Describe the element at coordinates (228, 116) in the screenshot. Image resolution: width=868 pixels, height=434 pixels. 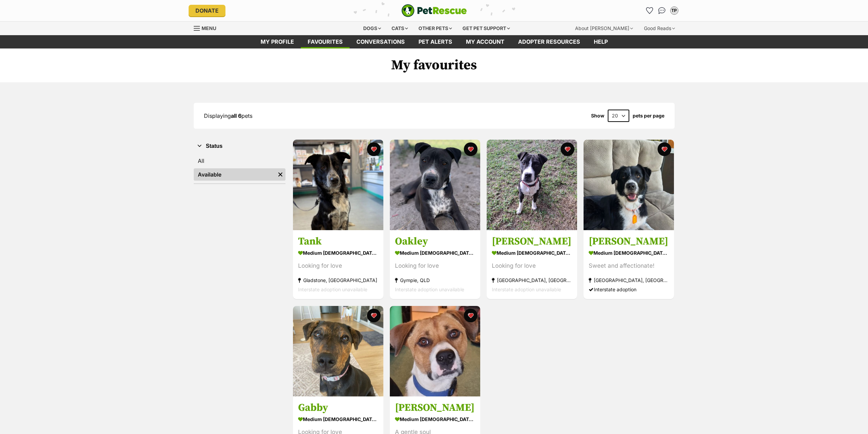
I see `span: Displaying pets` at that location.